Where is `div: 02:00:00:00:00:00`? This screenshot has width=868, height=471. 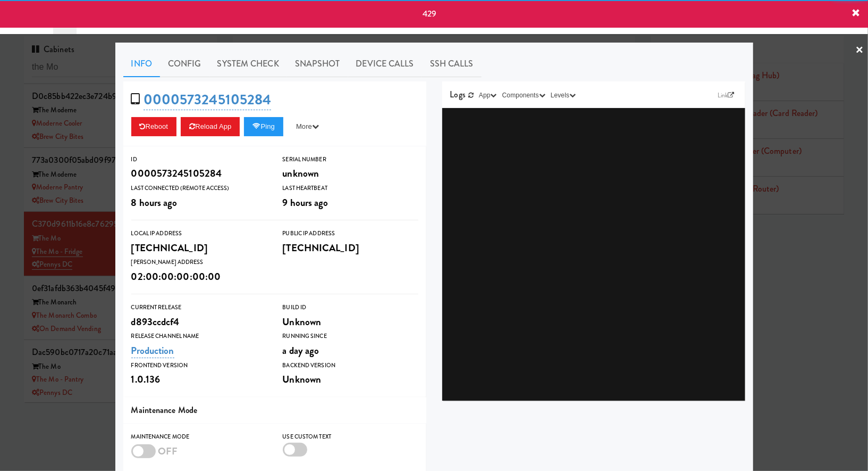 div: 02:00:00:00:00:00 is located at coordinates (199, 277).